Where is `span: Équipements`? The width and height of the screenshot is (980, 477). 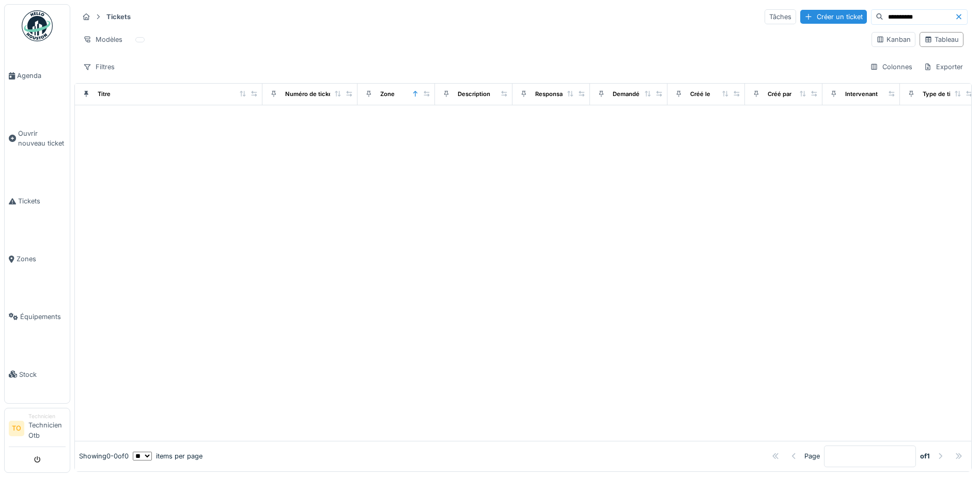
span: Équipements is located at coordinates (43, 317).